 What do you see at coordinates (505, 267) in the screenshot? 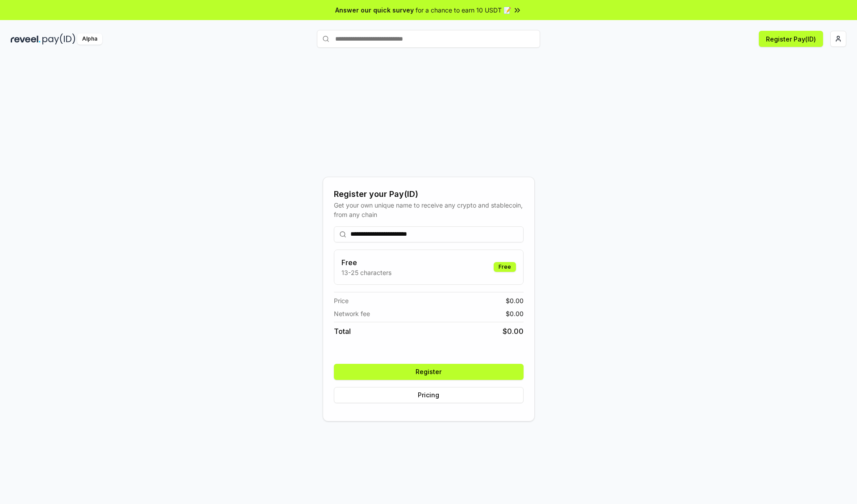
I see `div: Free` at bounding box center [505, 267].